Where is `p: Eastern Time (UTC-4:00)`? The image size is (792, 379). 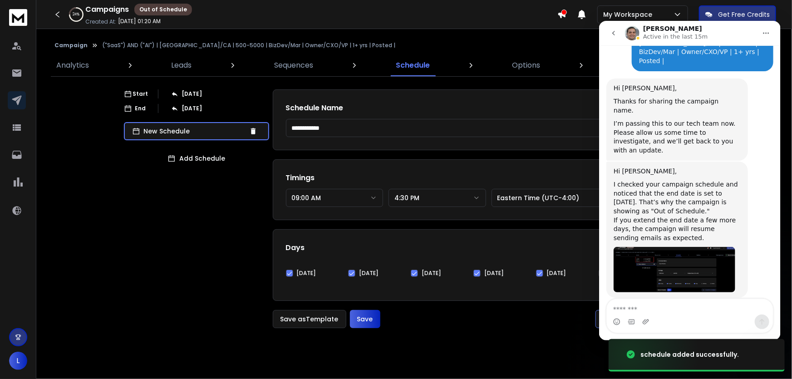
p: Eastern Time (UTC-4:00) is located at coordinates (540, 198).